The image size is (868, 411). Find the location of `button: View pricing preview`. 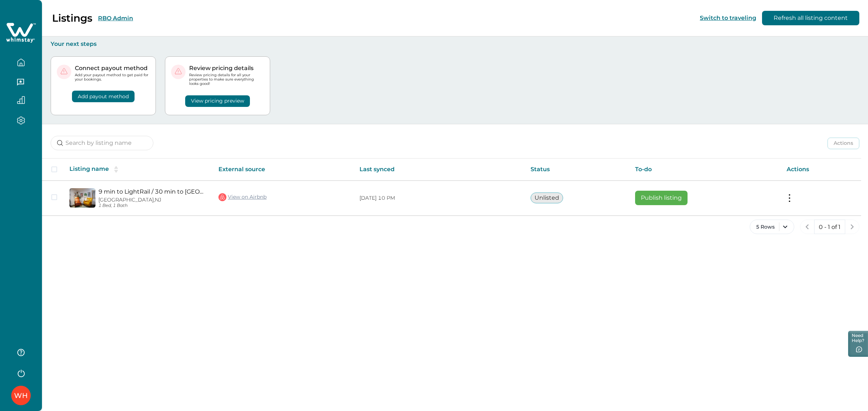

button: View pricing preview is located at coordinates (217, 101).